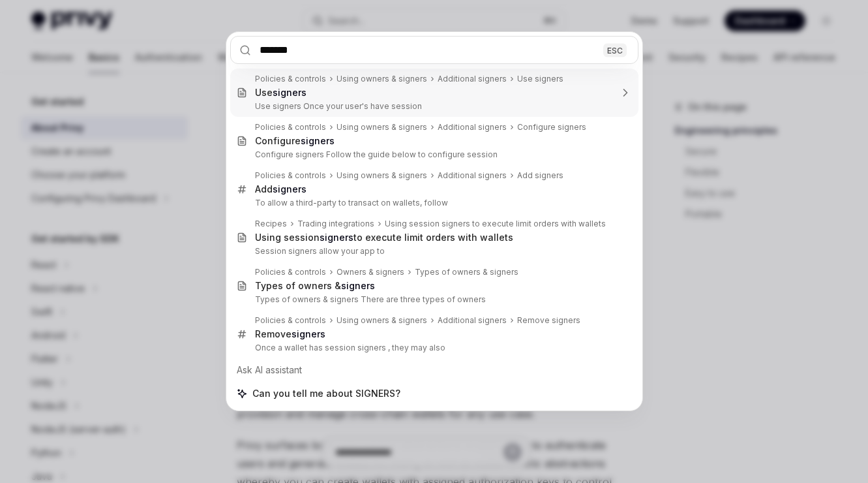 This screenshot has width=868, height=483. What do you see at coordinates (315, 286) in the screenshot?
I see `div: Types of owners &` at bounding box center [315, 286].